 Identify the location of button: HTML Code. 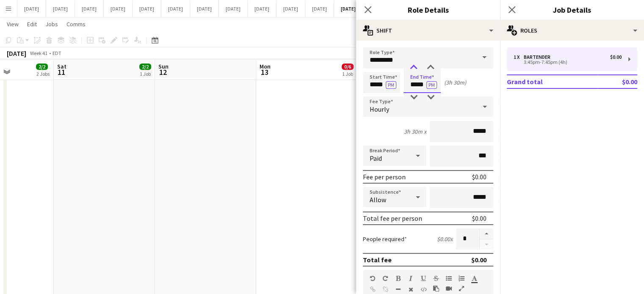
(423, 290).